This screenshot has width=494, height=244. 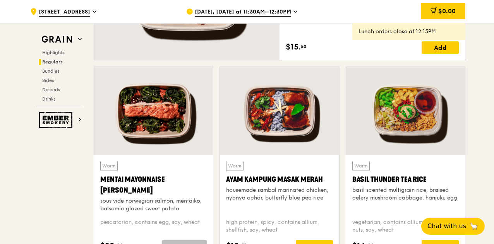 What do you see at coordinates (409, 32) in the screenshot?
I see `div: Lunch orders close at 12:15PM` at bounding box center [409, 32].